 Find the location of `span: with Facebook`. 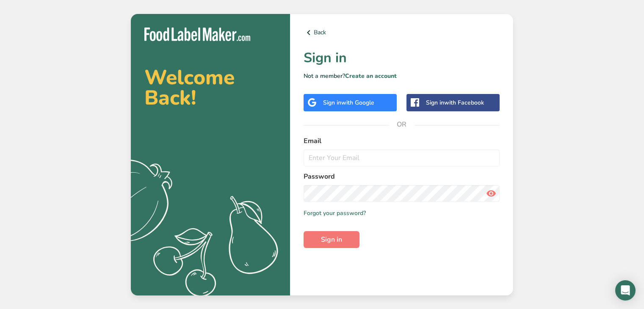

span: with Facebook is located at coordinates (464, 102).